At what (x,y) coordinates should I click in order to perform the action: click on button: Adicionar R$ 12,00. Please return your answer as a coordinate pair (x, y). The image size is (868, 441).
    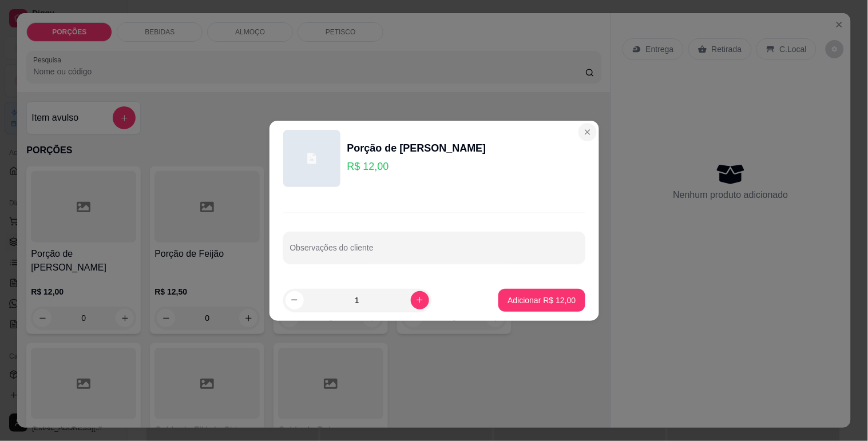
    Looking at the image, I should click on (541, 300).